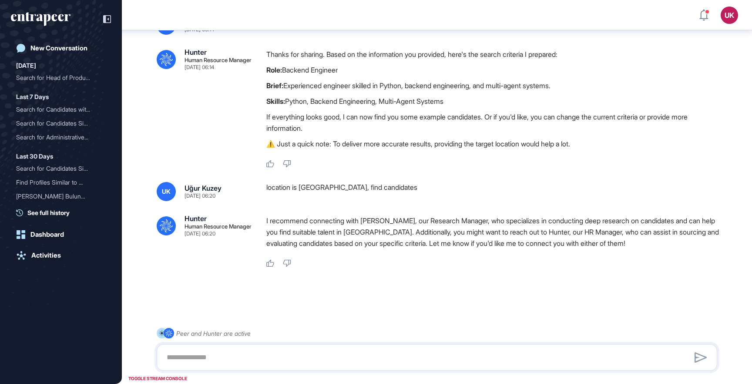 The height and width of the screenshot is (384, 752). I want to click on strong: Skills:, so click(275, 101).